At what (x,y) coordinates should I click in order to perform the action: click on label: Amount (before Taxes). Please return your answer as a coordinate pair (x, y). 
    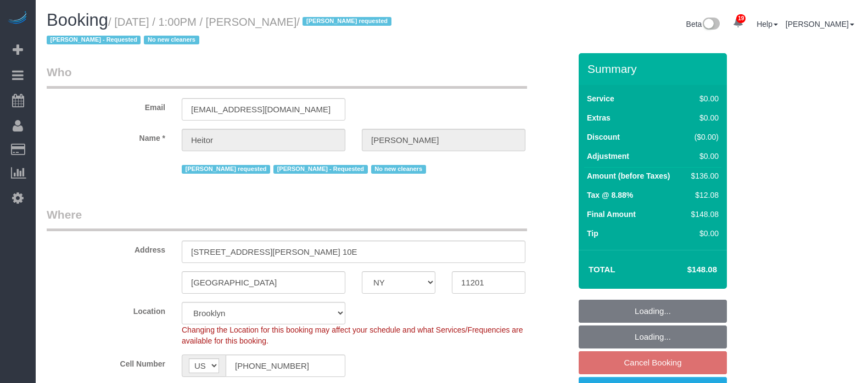
    Looking at the image, I should click on (628, 176).